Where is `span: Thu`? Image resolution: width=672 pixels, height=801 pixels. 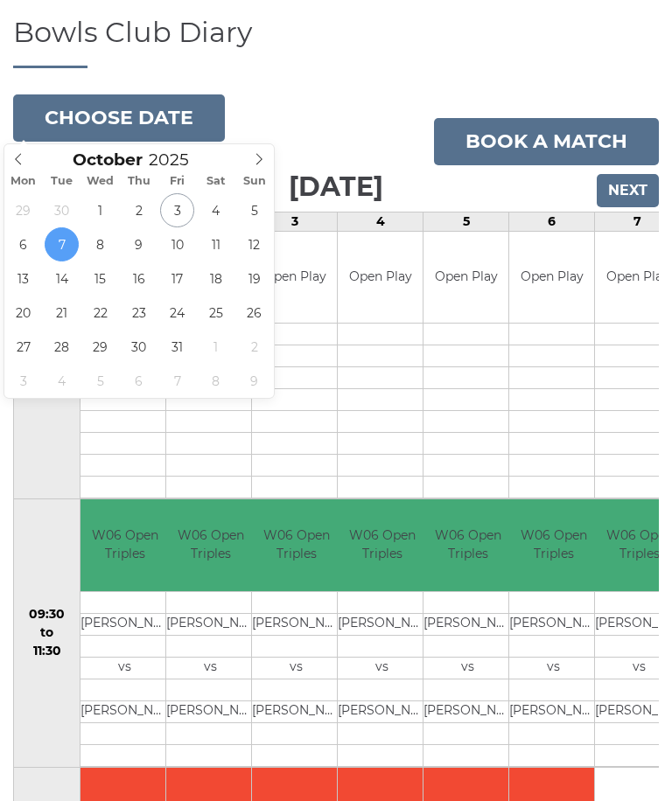 span: Thu is located at coordinates (140, 181).